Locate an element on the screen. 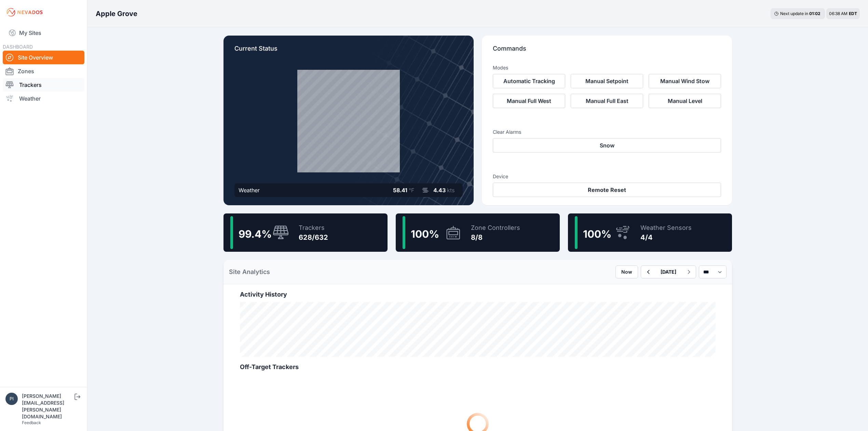 Image resolution: width=868 pixels, height=431 pixels. button: Automatic Tracking is located at coordinates (529, 81).